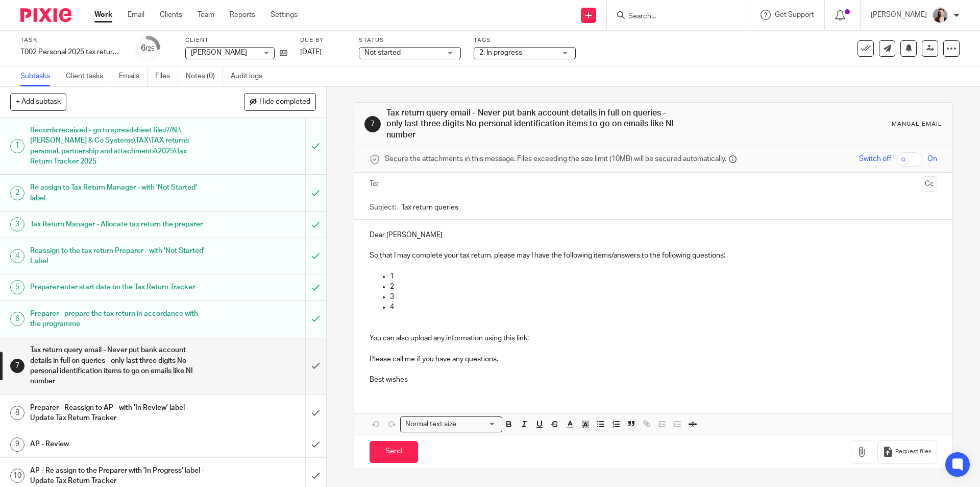 The image size is (980, 487). I want to click on div: 10, so click(18, 476).